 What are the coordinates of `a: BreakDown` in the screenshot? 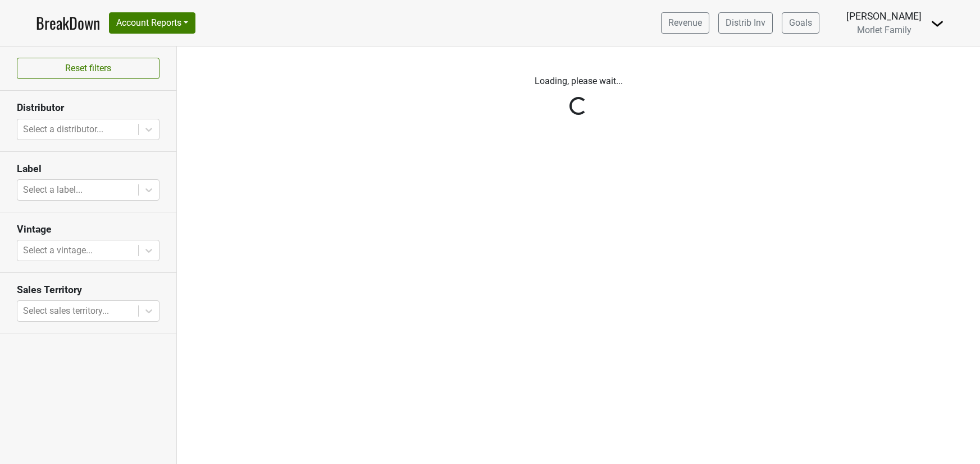 It's located at (68, 23).